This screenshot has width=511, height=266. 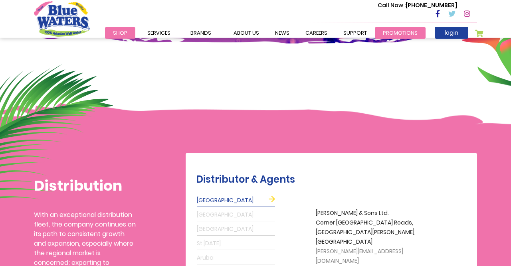 What do you see at coordinates (355, 33) in the screenshot?
I see `a: support` at bounding box center [355, 33].